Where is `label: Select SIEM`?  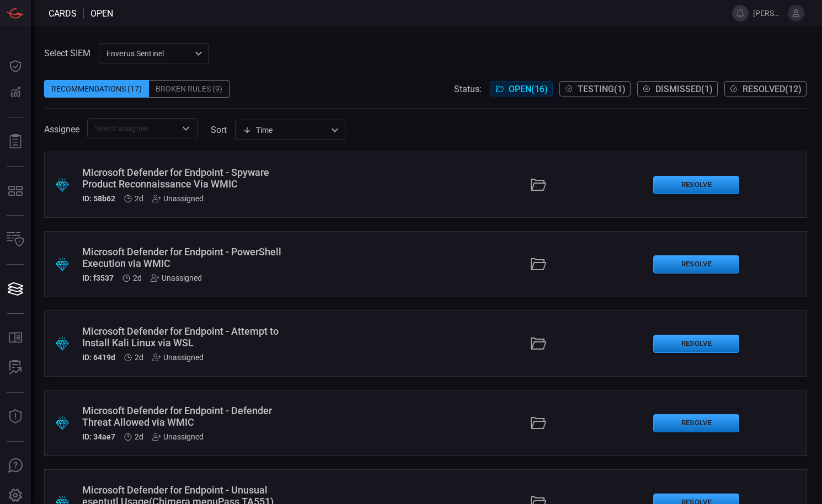 label: Select SIEM is located at coordinates (68, 53).